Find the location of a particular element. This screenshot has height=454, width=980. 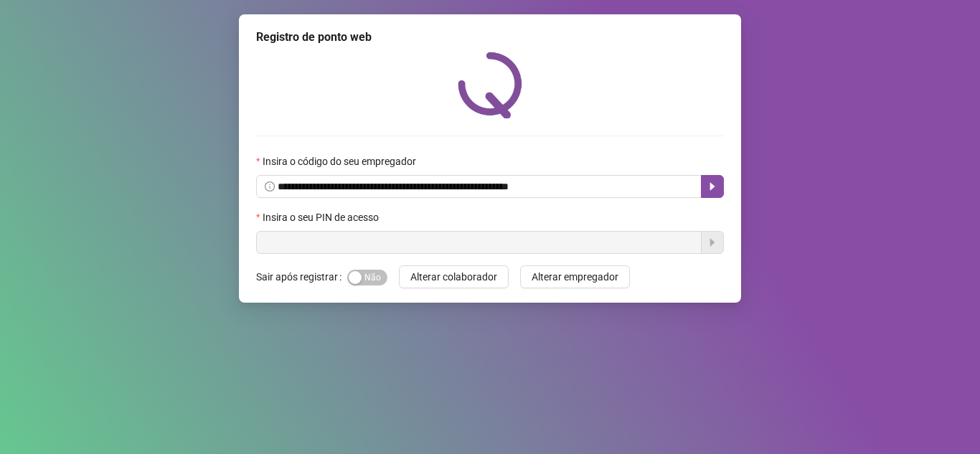

span: Alterar colaborador is located at coordinates (453, 277).